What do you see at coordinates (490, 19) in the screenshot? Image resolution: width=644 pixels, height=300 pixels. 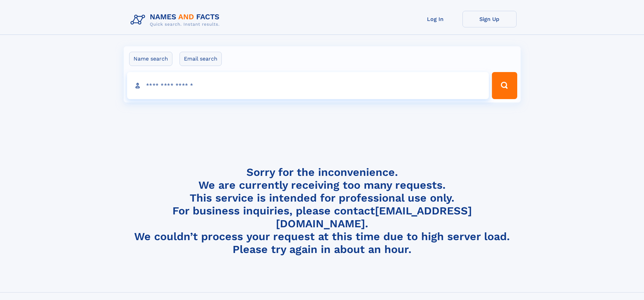 I see `a: Sign Up` at bounding box center [490, 19].